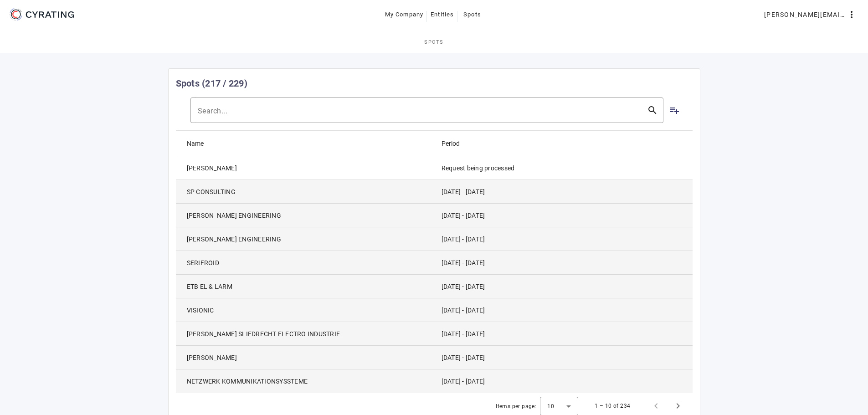 The width and height of the screenshot is (868, 415). Describe the element at coordinates (653, 110) in the screenshot. I see `mat-icon: search` at that location.